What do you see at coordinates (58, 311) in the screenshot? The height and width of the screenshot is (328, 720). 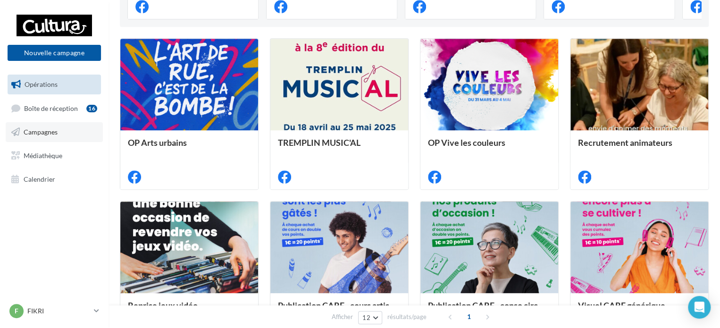 I see `p: FIKRI` at bounding box center [58, 311].